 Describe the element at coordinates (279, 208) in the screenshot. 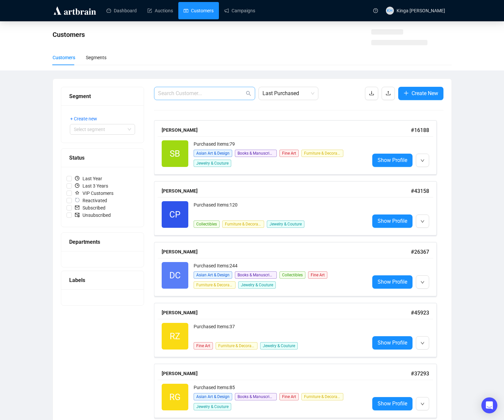

I see `div: Purchased Items: 120` at that location.